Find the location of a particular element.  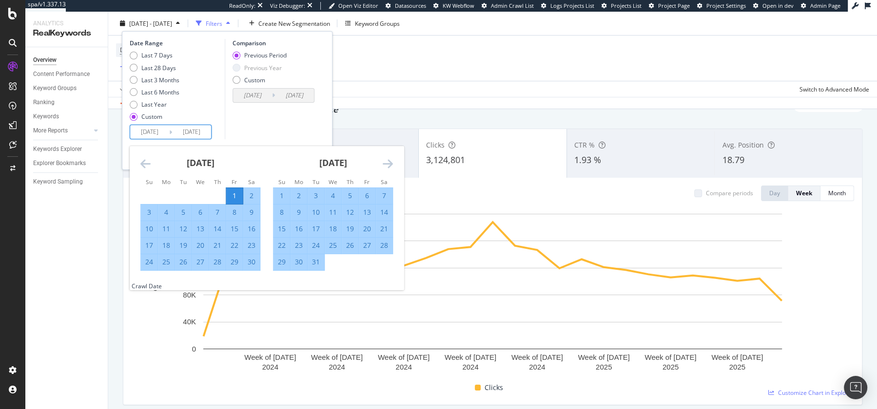

td: Selected. Wednesday, November 27, 2024 is located at coordinates (200, 262).